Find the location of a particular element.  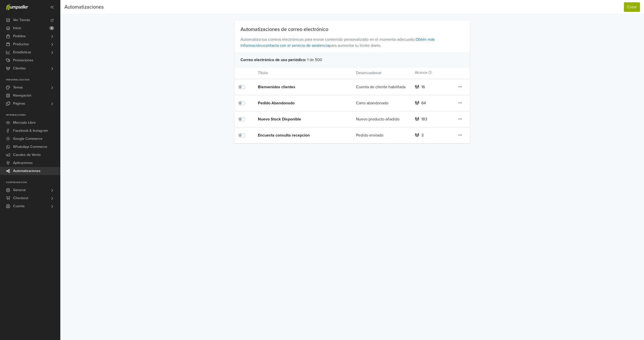

div: Automatizaciones is located at coordinates (84, 7).